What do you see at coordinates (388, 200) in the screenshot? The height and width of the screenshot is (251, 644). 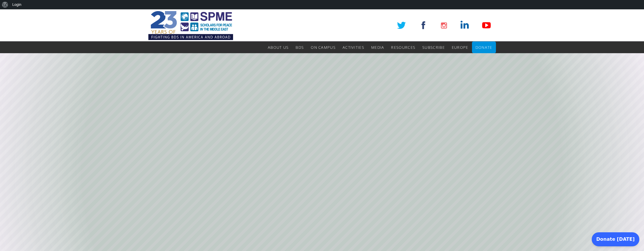 I see `a: Join Us` at bounding box center [388, 200].